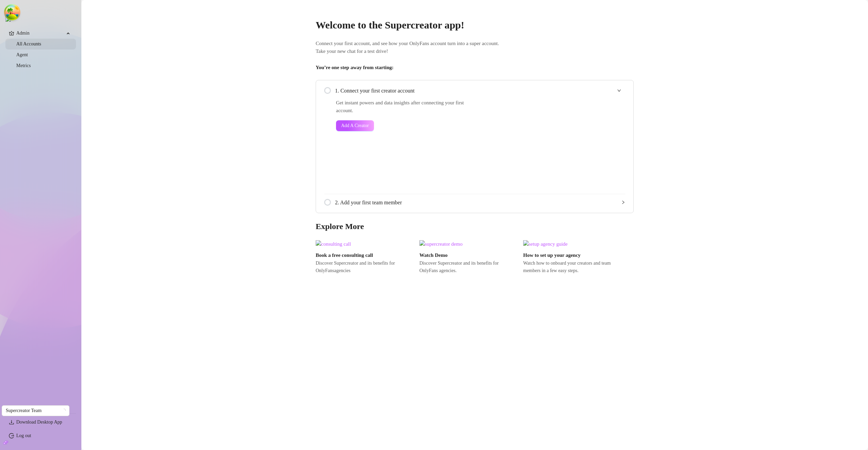 The height and width of the screenshot is (450, 868). What do you see at coordinates (480, 203) in the screenshot?
I see `span: 2. Add your first team member` at bounding box center [480, 203].